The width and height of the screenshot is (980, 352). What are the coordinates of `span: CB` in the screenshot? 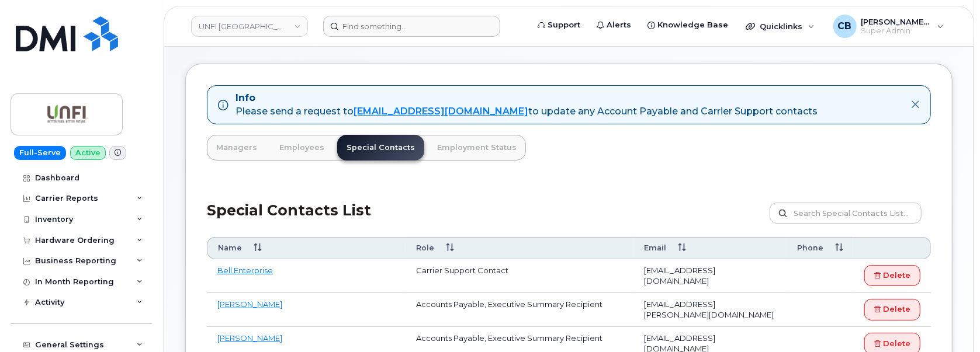 It's located at (845, 26).